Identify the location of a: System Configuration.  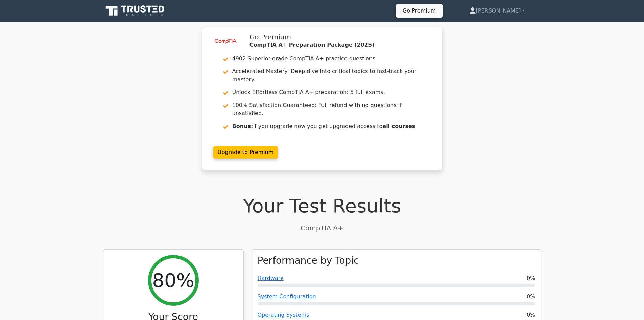
(287, 296).